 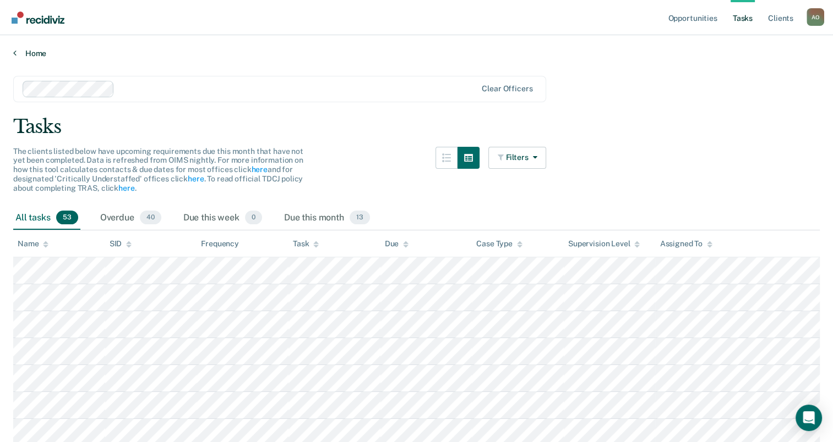 I want to click on div: Tasks, so click(x=416, y=127).